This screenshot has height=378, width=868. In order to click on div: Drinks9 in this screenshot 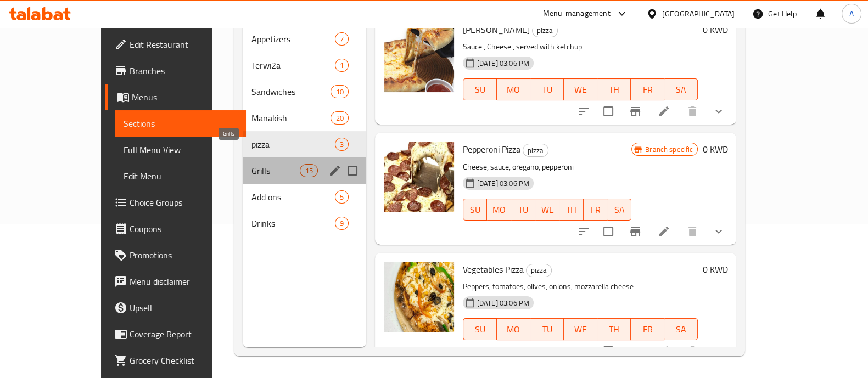, I will do `click(304, 223)`.